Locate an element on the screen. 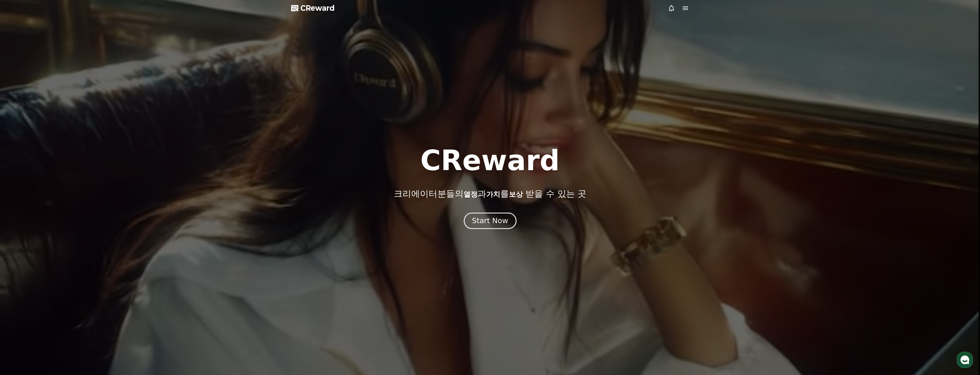  span: 대화 is located at coordinates (56, 195).